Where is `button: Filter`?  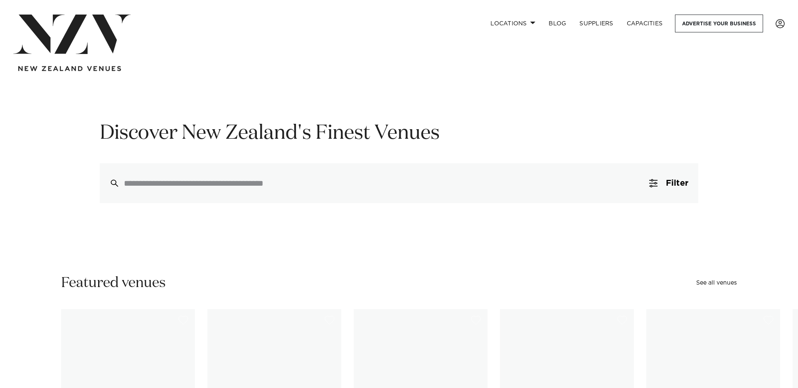 button: Filter is located at coordinates (669, 183).